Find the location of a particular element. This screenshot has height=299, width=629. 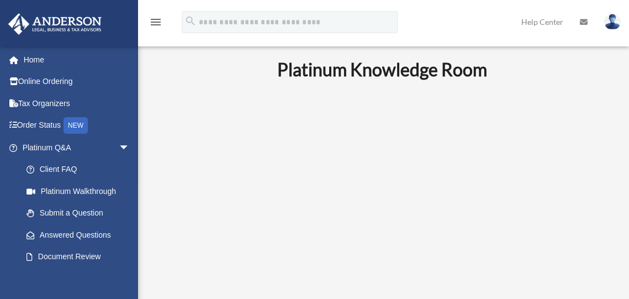

a: Answered Questions is located at coordinates (81, 235).